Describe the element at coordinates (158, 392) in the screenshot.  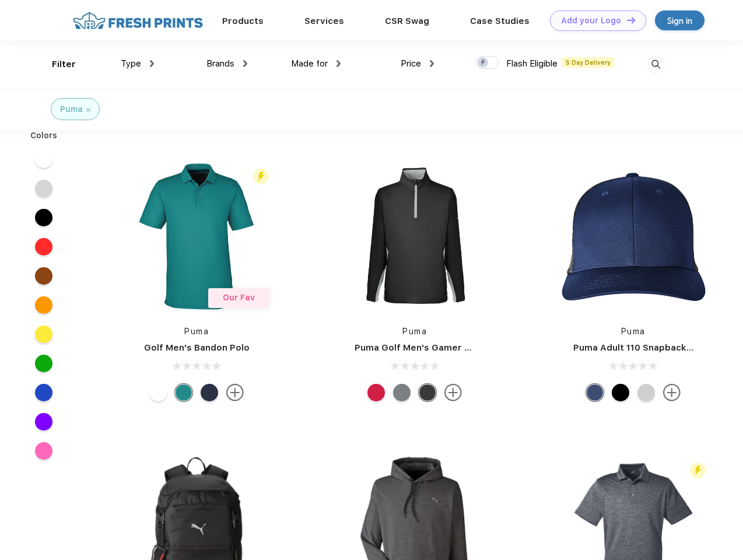
I see `div: Bright White` at that location.